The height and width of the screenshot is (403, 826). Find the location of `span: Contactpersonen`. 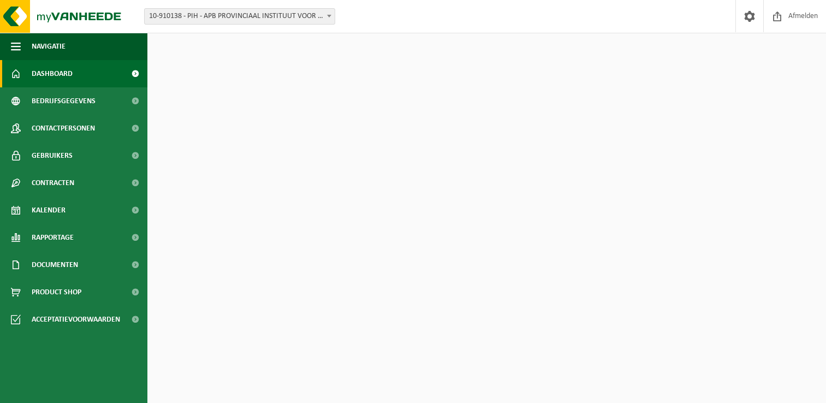

span: Contactpersonen is located at coordinates (63, 128).